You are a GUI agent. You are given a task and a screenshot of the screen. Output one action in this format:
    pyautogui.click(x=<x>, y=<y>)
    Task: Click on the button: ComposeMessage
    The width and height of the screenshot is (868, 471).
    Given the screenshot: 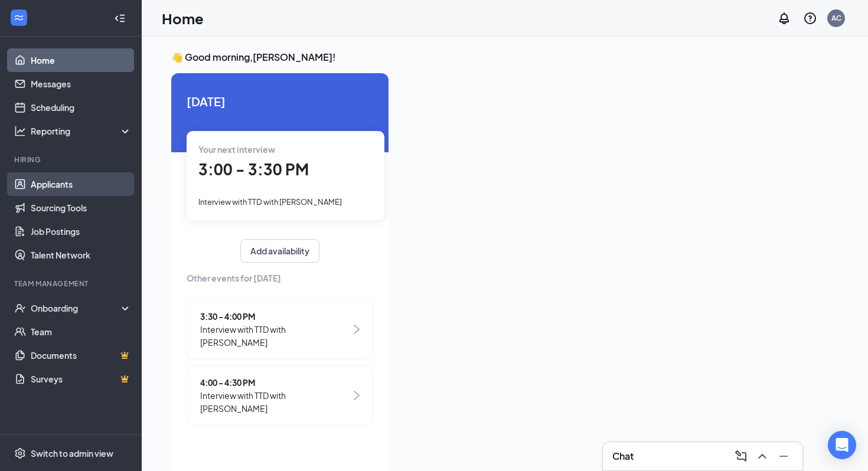 What is the action you would take?
    pyautogui.click(x=741, y=457)
    